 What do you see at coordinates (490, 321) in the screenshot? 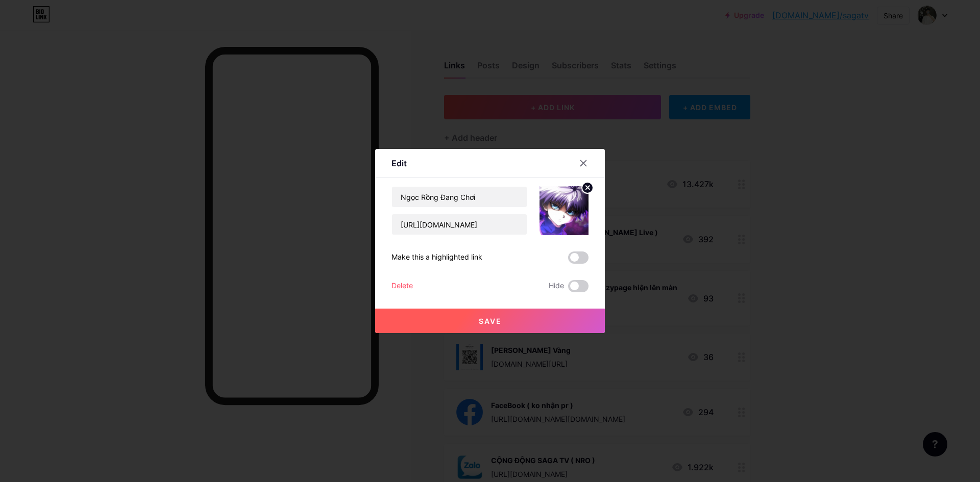
I see `span: Save` at bounding box center [490, 321].